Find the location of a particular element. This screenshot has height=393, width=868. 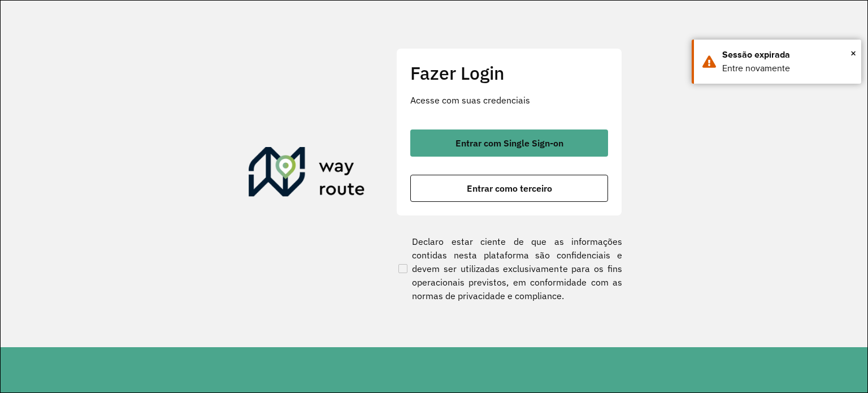

p: Acesse com suas credenciais is located at coordinates (509, 100).